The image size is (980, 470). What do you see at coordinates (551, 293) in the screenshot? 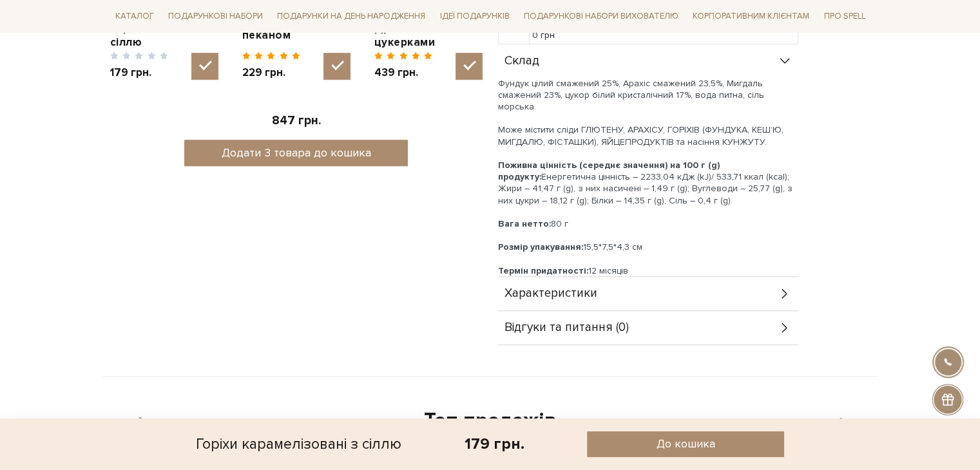
I see `span: Характеристики` at bounding box center [551, 293].